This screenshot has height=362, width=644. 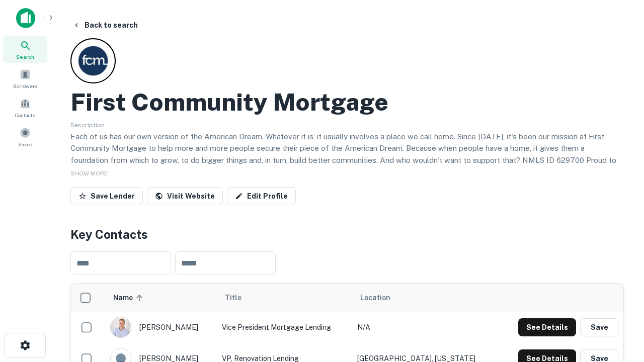 What do you see at coordinates (375, 298) in the screenshot?
I see `span: Location` at bounding box center [375, 298].